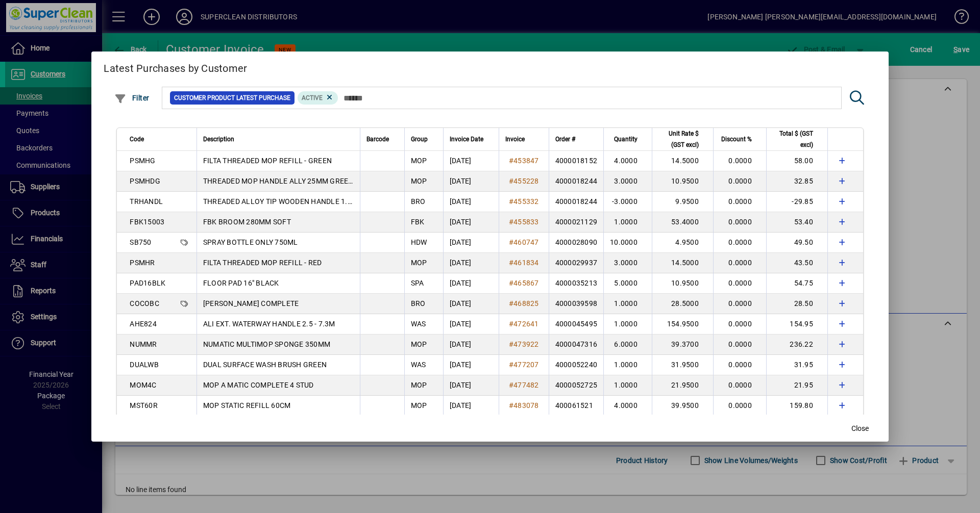 This screenshot has height=513, width=980. What do you see at coordinates (524, 385) in the screenshot?
I see `a: #477482` at bounding box center [524, 385].